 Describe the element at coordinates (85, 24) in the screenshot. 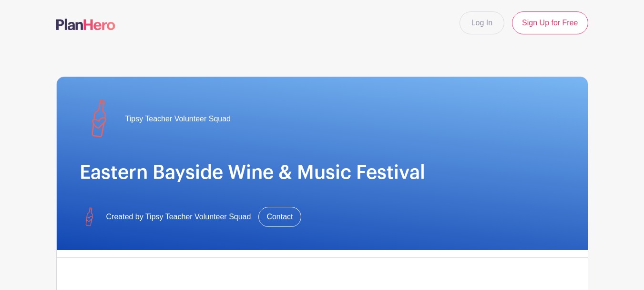

I see `img: logo-507f7623f17ff9eddc593b1ce0a138ce2505c220e1c5a4e2b4648c50719b7d32.svg` at that location.